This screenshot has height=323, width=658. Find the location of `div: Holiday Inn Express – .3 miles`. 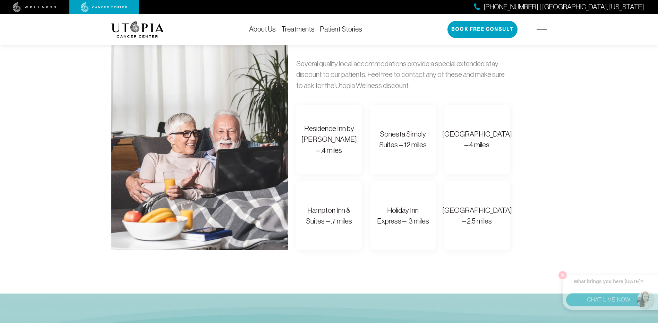

div: Holiday Inn Express – .3 miles is located at coordinates (403, 216).